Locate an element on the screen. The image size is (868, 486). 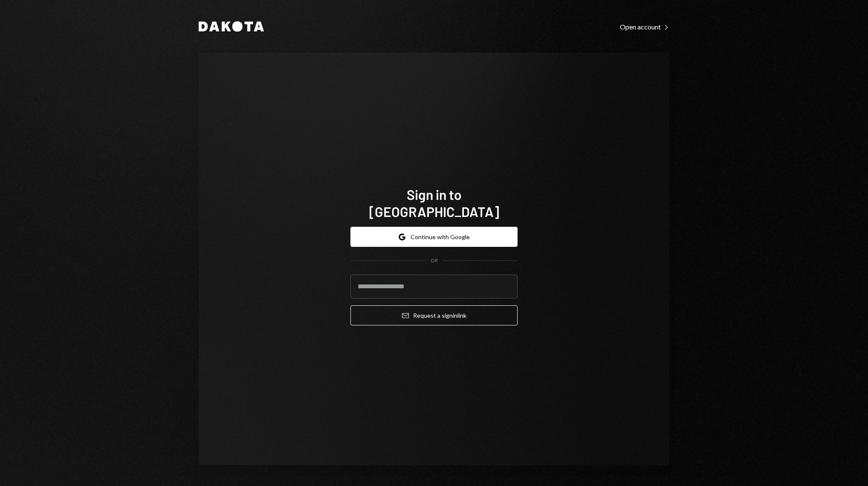
a: Open account is located at coordinates (645, 27).